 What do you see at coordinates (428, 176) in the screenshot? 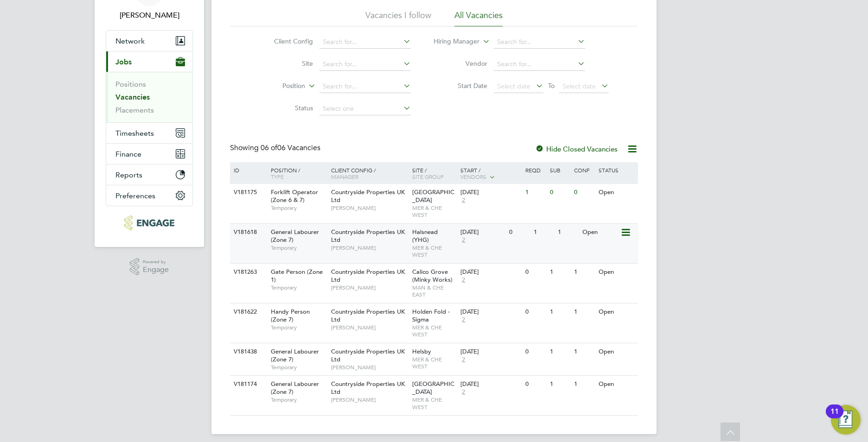
I see `span: Site Group` at bounding box center [428, 176].